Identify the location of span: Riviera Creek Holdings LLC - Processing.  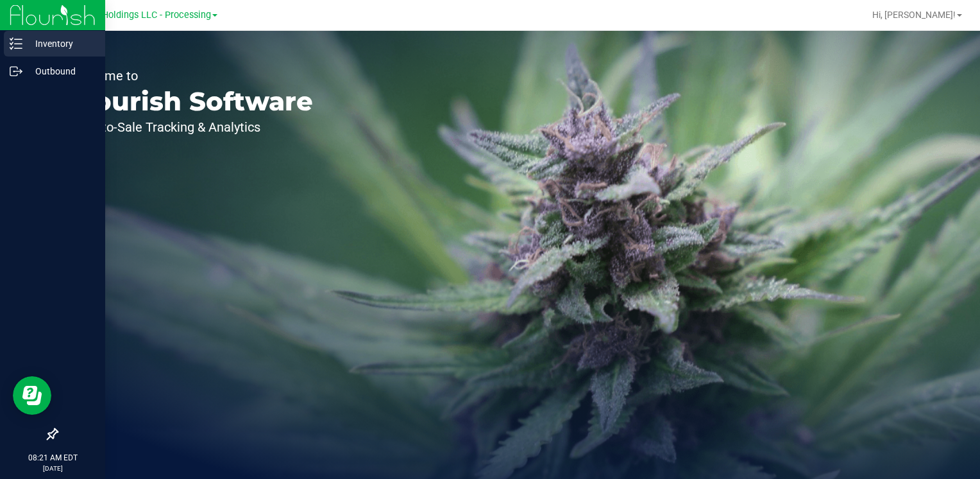
(127, 15).